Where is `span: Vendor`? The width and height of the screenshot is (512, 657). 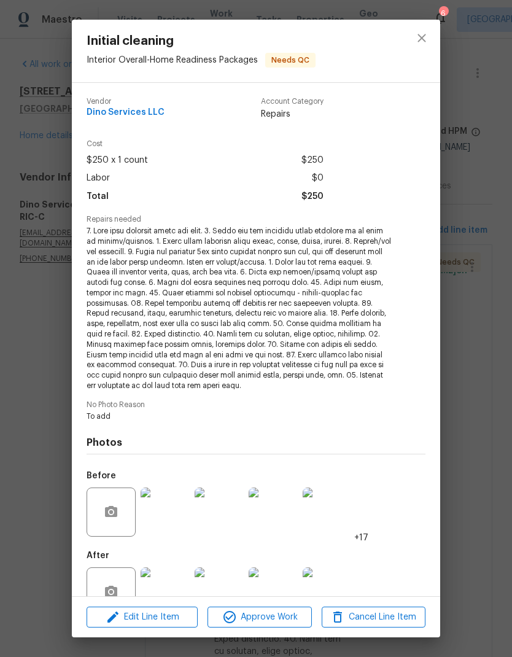 span: Vendor is located at coordinates (125, 101).